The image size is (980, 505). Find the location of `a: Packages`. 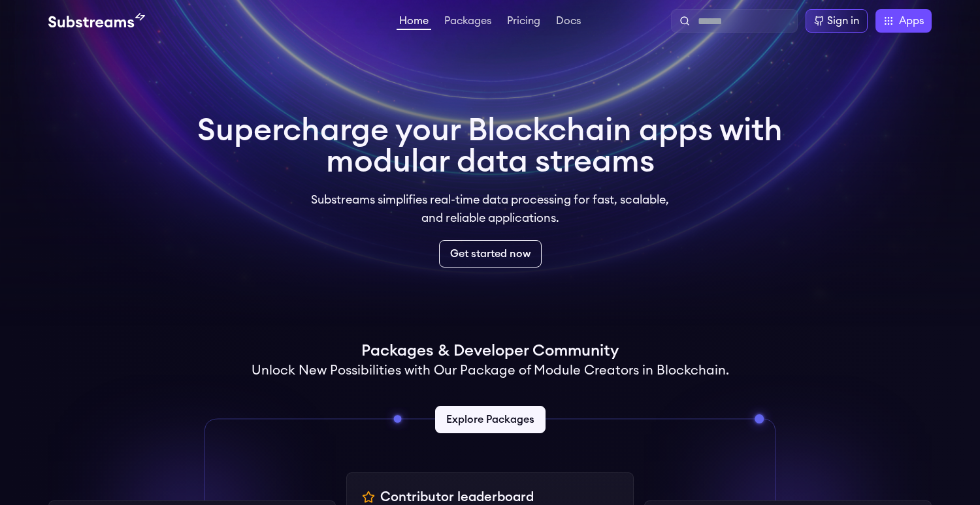

a: Packages is located at coordinates (468, 22).